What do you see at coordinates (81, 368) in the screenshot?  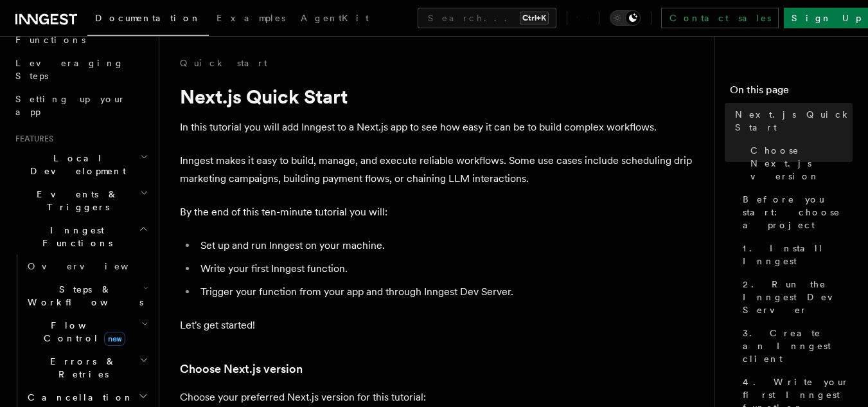 I see `span: Errors & Retries` at bounding box center [81, 368].